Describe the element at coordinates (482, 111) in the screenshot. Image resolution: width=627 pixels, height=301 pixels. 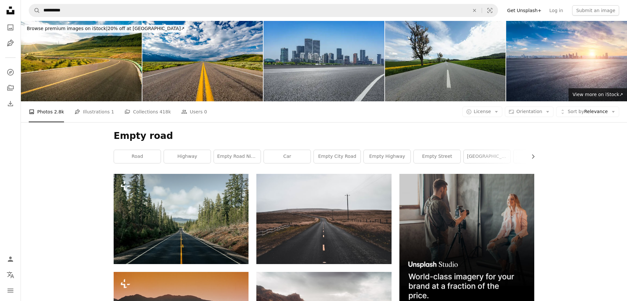
I see `span: License` at that location.